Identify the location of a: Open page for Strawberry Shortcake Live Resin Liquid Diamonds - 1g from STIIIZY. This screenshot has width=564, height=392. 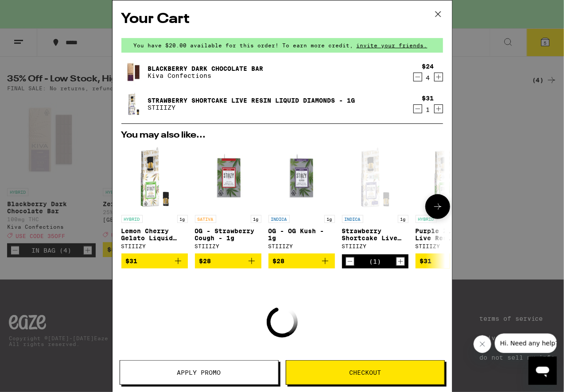
(375, 199).